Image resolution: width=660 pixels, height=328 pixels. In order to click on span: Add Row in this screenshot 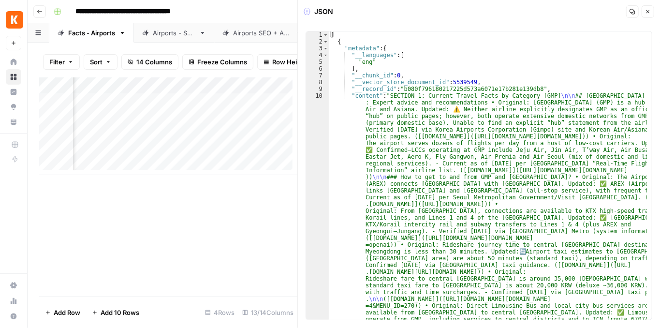, I will do `click(67, 312)`.